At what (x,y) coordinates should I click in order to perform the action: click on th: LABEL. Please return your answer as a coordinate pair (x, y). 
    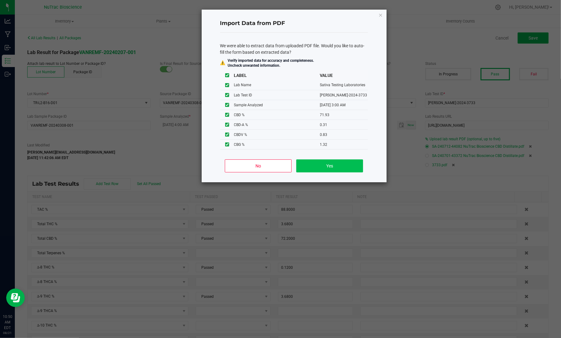
    Looking at the image, I should click on (277, 75).